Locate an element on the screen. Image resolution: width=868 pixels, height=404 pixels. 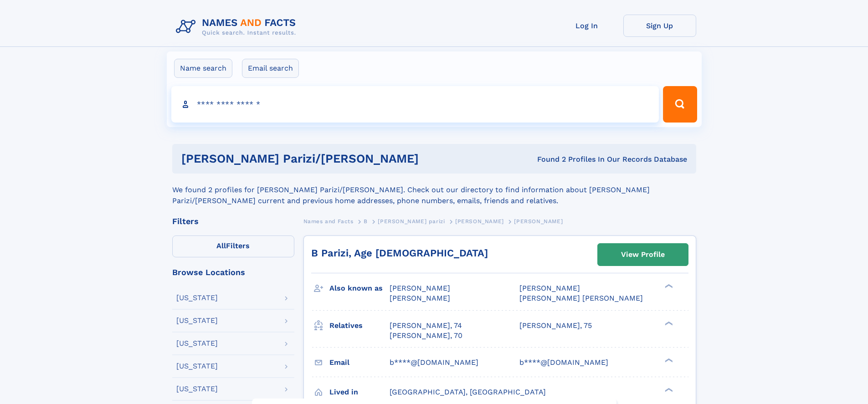
a: View Profile is located at coordinates (643, 255).